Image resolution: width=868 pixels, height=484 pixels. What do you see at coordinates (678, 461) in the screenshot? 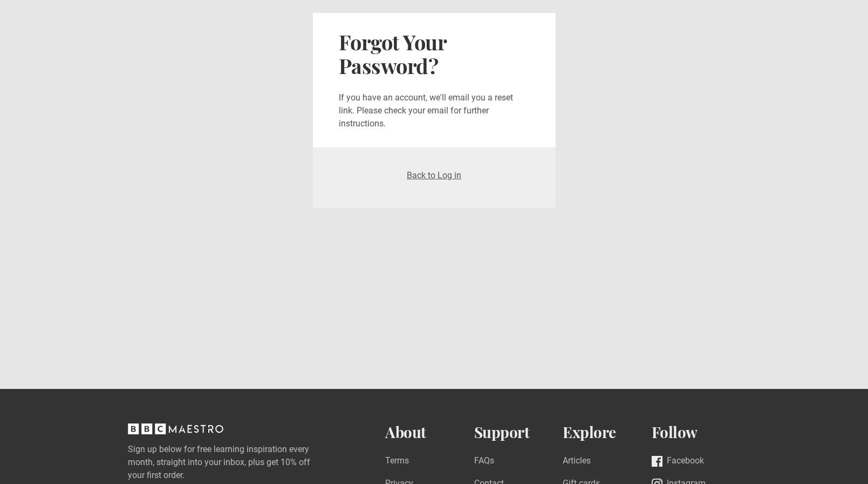
I see `a: Facebook` at bounding box center [678, 461].